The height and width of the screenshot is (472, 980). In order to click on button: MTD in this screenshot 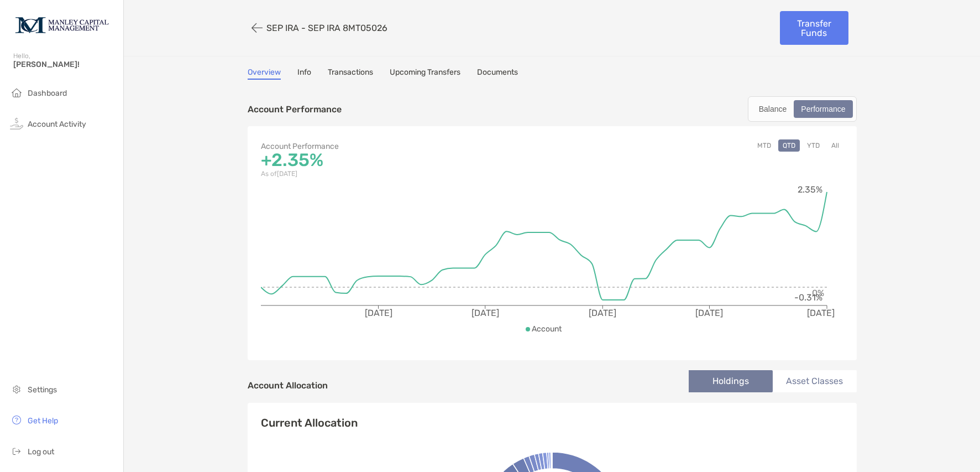, I will do `click(764, 146)`.